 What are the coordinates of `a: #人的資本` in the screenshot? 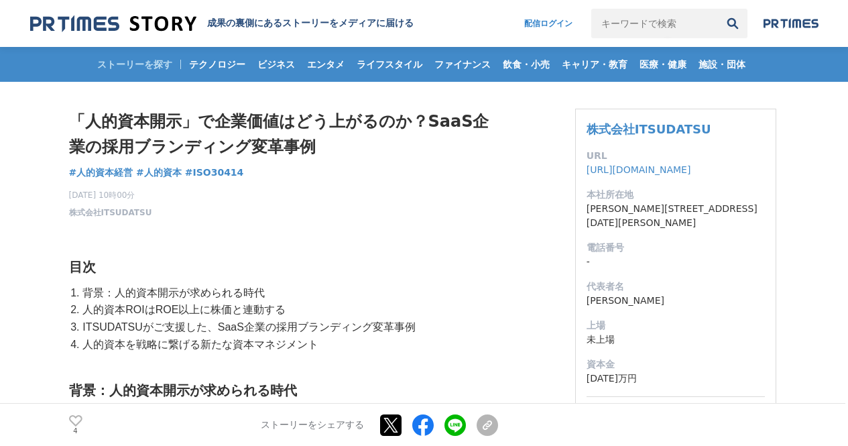 It's located at (159, 172).